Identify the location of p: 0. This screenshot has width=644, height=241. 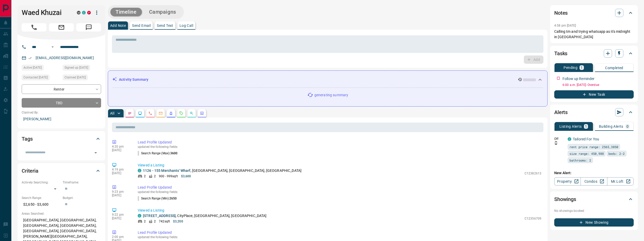
(627, 126).